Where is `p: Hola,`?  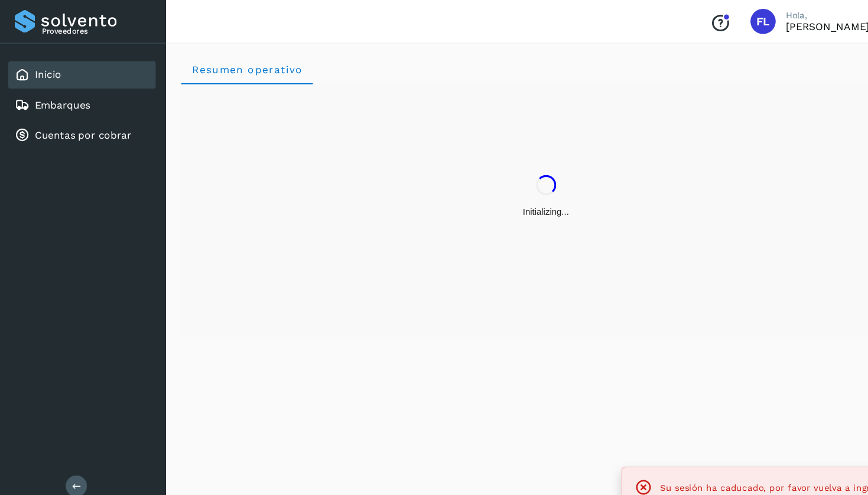
p: Hola, is located at coordinates (776, 14).